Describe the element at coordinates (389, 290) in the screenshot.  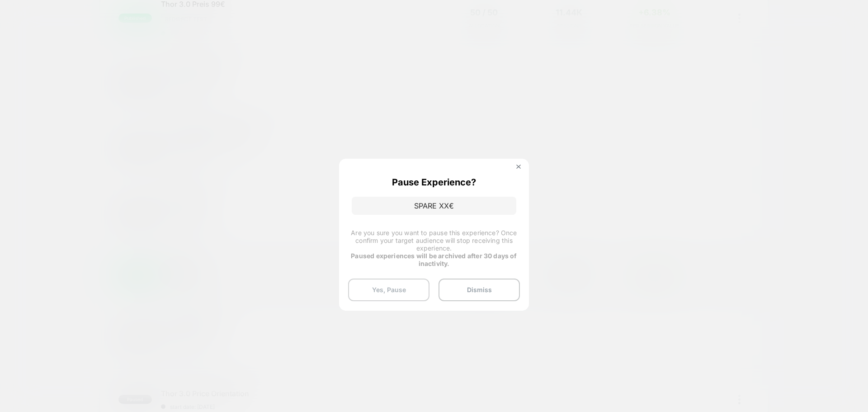
I see `button: Yes, Pause` at that location.